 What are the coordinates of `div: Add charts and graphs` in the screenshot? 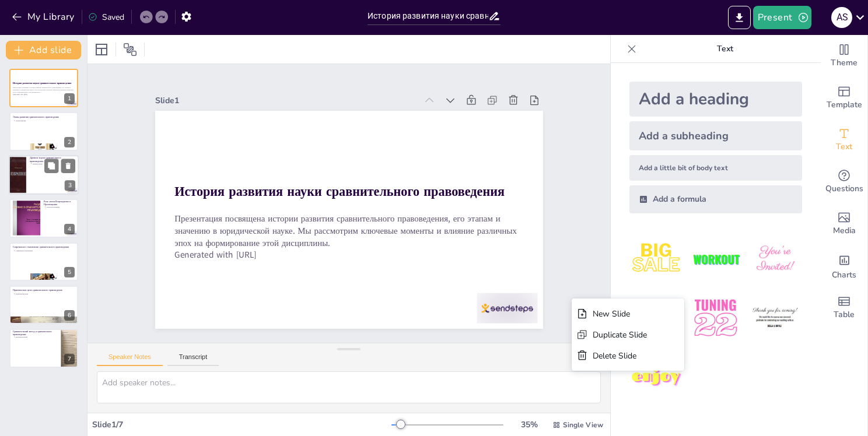 It's located at (844, 265).